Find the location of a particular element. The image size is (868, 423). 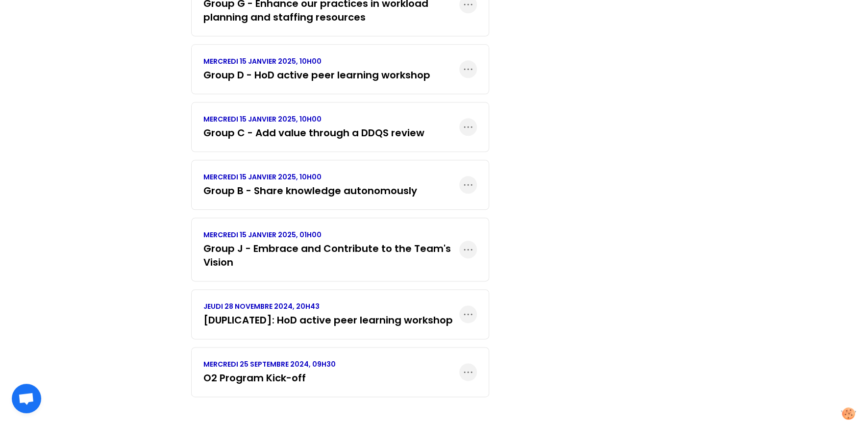

div: Ouvrir le chat is located at coordinates (26, 398).